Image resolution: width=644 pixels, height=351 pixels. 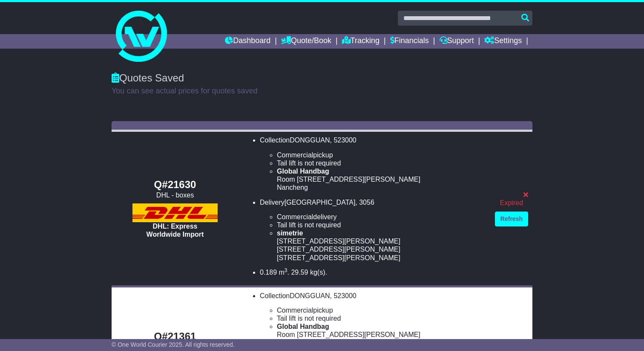 What do you see at coordinates (382, 217) in the screenshot?
I see `li: delivery` at bounding box center [382, 217].